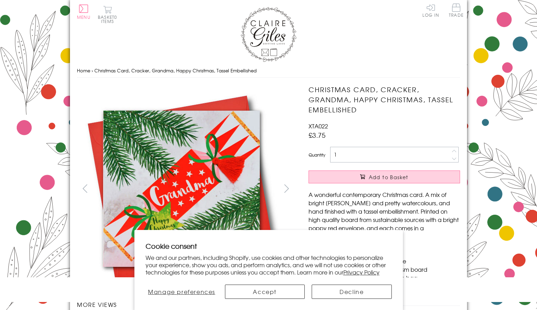 This screenshot has height=310, width=537. What do you see at coordinates (431, 10) in the screenshot?
I see `a: Log In` at bounding box center [431, 10].